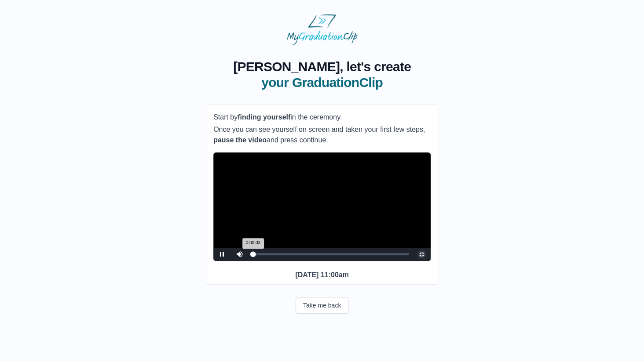 The height and width of the screenshot is (362, 644). What do you see at coordinates (322, 305) in the screenshot?
I see `button: Take me back` at bounding box center [322, 305].